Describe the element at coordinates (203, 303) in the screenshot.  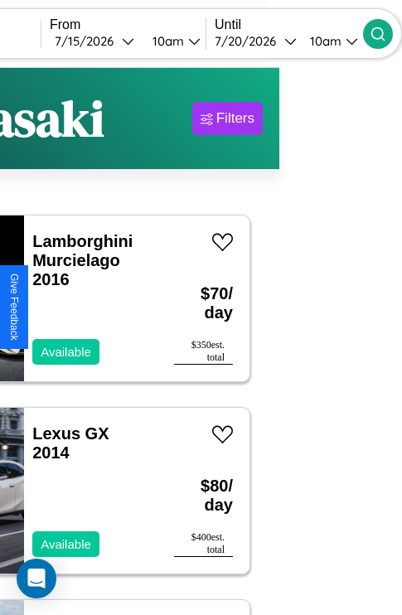
I see `h3: $ 70 / day` at that location.